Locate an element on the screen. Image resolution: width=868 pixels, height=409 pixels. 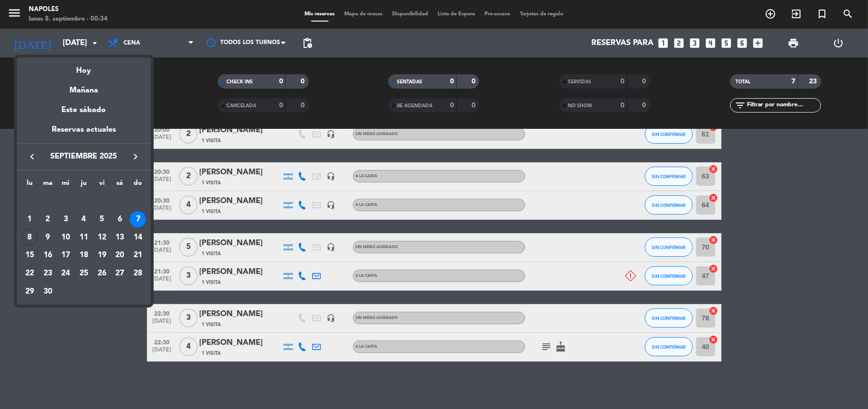
div: Hoy is located at coordinates (84, 67).